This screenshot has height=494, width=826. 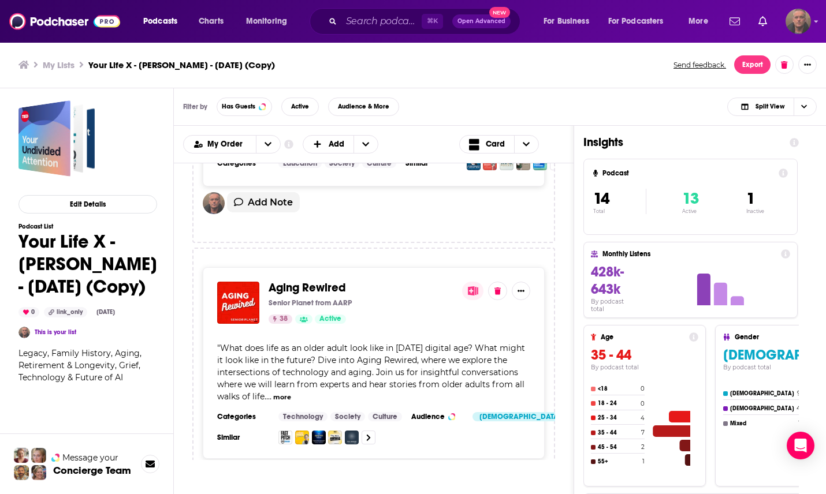 What do you see at coordinates (24, 333) in the screenshot?
I see `a: Scott` at bounding box center [24, 333].